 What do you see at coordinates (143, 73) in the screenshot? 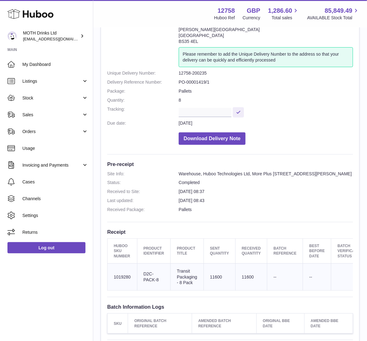
I see `dt: Unique Delivery Number:` at bounding box center [143, 73].